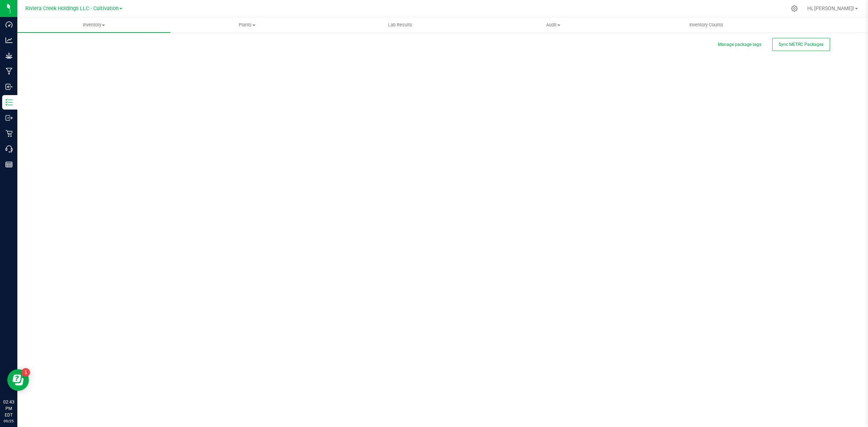 This screenshot has width=868, height=427. What do you see at coordinates (553, 25) in the screenshot?
I see `a: Audit` at bounding box center [553, 25].